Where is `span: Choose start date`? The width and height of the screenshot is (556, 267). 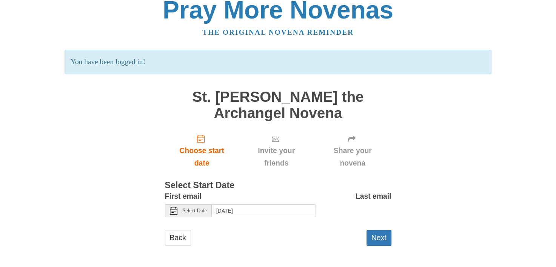 span: Choose start date is located at coordinates (202, 157).